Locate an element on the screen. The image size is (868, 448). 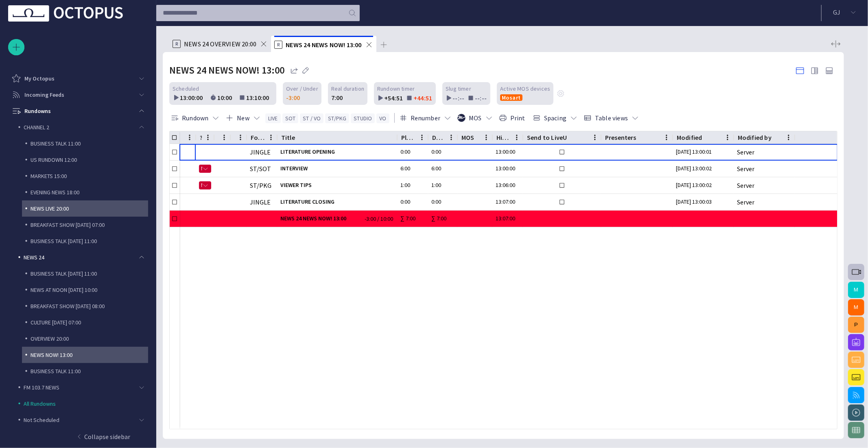
div: Server is located at coordinates (746, 169).